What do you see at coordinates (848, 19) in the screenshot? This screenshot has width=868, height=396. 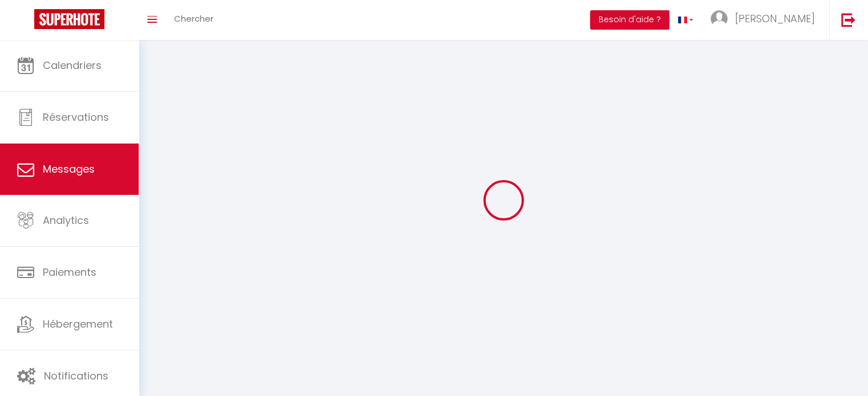 I see `img: logout` at bounding box center [848, 19].